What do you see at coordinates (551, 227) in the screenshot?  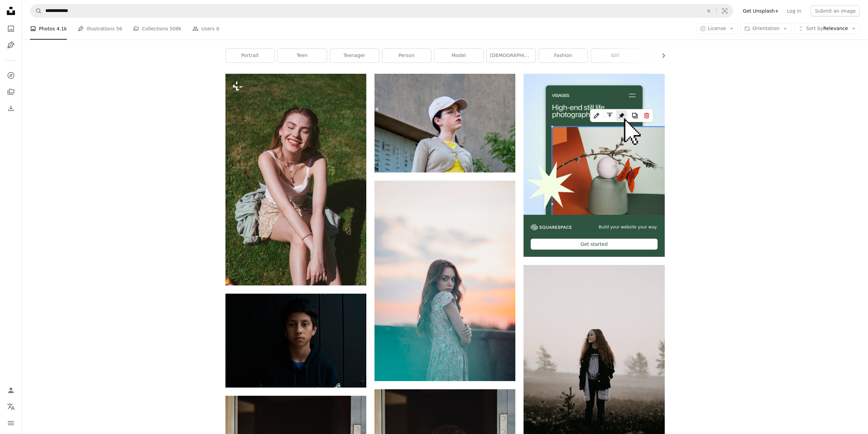 I see `img: file-1606177908946-d1eed1cbe4f5image` at bounding box center [551, 227].